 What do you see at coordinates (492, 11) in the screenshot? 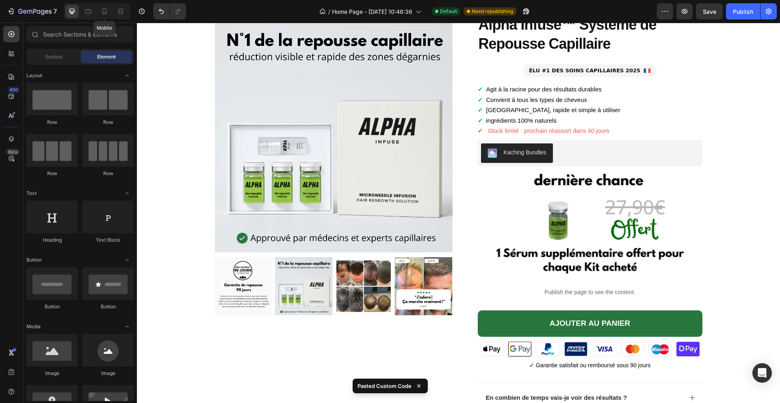
I see `span: Need republishing` at bounding box center [492, 11].